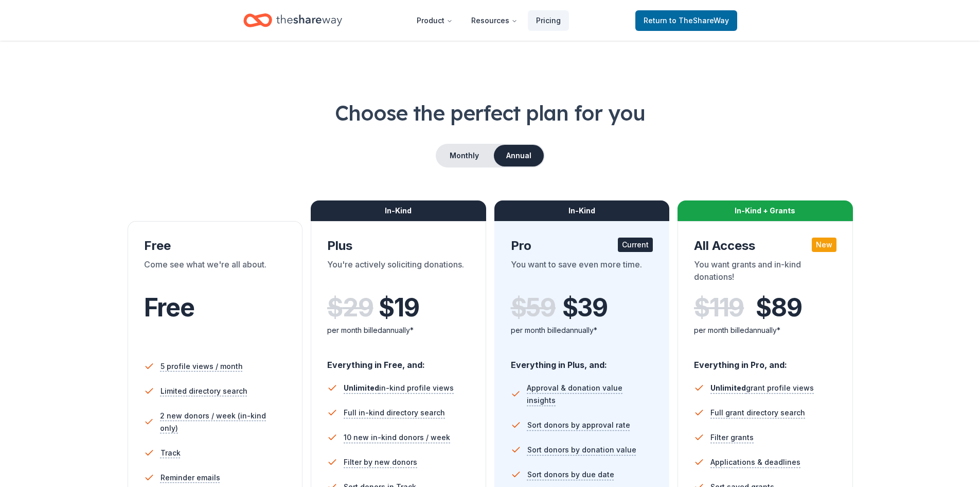 Image resolution: width=980 pixels, height=487 pixels. I want to click on span: to TheShareWay, so click(699, 20).